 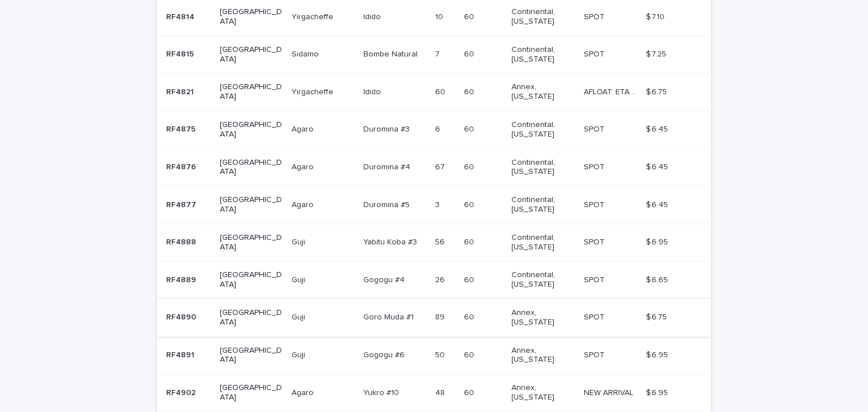 What do you see at coordinates (388, 128) in the screenshot?
I see `p: Duromina #3` at bounding box center [388, 128].